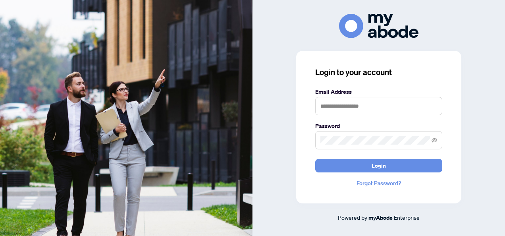 This screenshot has width=505, height=236. Describe the element at coordinates (379, 126) in the screenshot. I see `label: Password` at that location.